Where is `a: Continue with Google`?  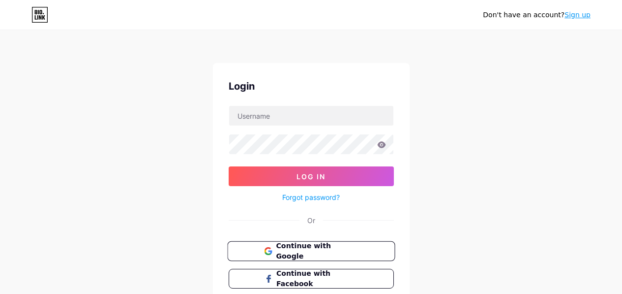
a: Continue with Google is located at coordinates (311, 251).